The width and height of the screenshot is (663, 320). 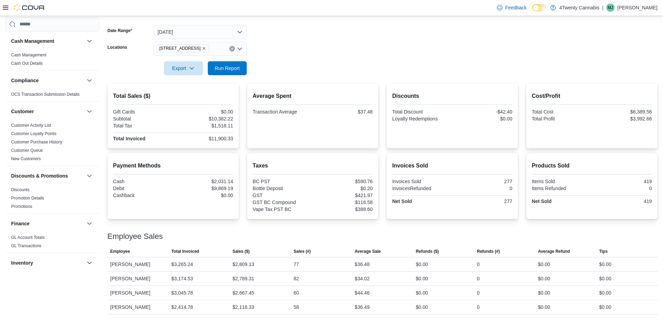 What do you see at coordinates (120, 31) in the screenshot?
I see `label: Date Range` at bounding box center [120, 31].